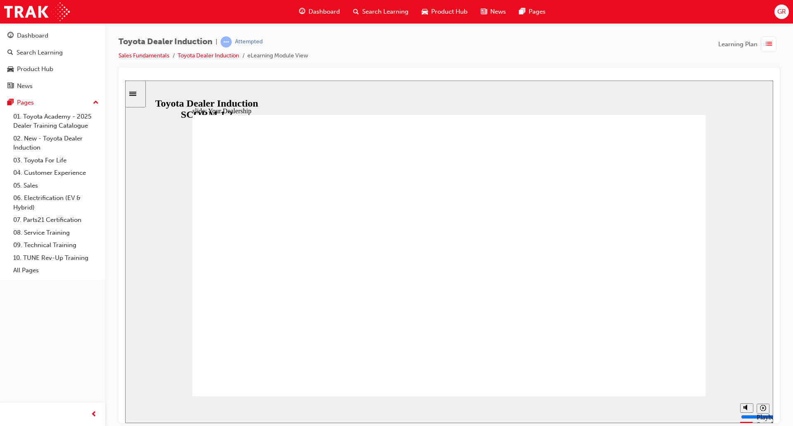  I want to click on a: Sales Fundamentals, so click(144, 55).